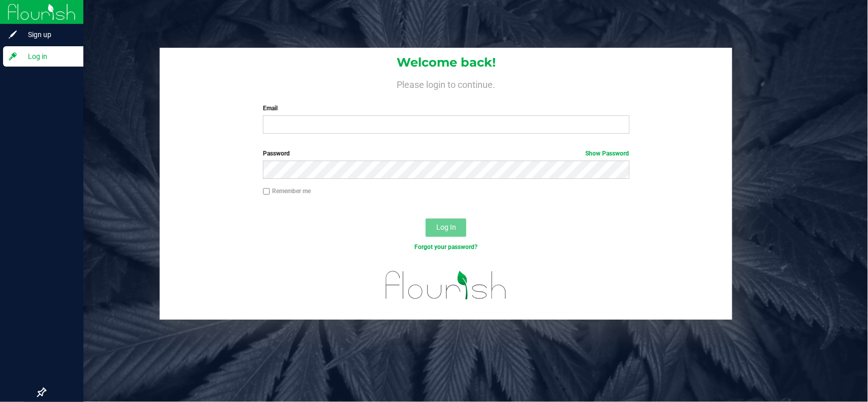 The height and width of the screenshot is (402, 868). What do you see at coordinates (48, 57) in the screenshot?
I see `span: Log in` at bounding box center [48, 57].